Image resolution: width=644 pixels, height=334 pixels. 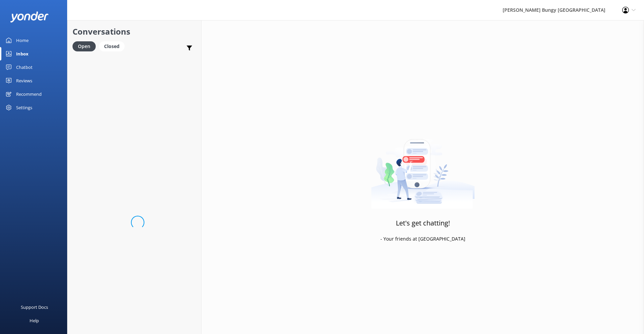 I want to click on div: Settings, so click(x=24, y=108).